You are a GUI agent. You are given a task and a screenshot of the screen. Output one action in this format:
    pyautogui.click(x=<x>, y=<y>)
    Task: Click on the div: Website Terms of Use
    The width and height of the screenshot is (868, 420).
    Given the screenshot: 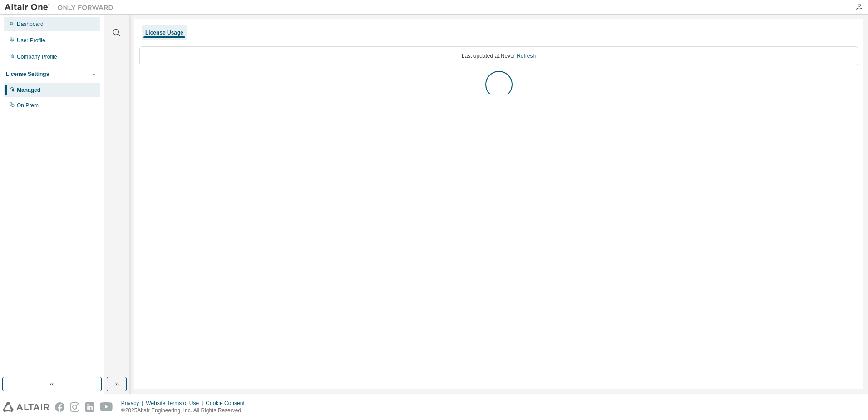 What is the action you would take?
    pyautogui.click(x=176, y=403)
    